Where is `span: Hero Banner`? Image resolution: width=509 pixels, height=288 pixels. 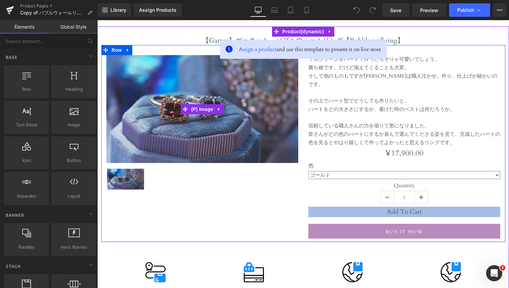
span: Hero Banner is located at coordinates (74, 247).